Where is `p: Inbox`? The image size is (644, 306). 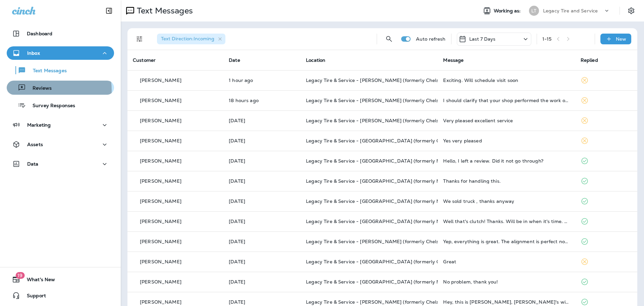
p: Inbox is located at coordinates (34, 53).